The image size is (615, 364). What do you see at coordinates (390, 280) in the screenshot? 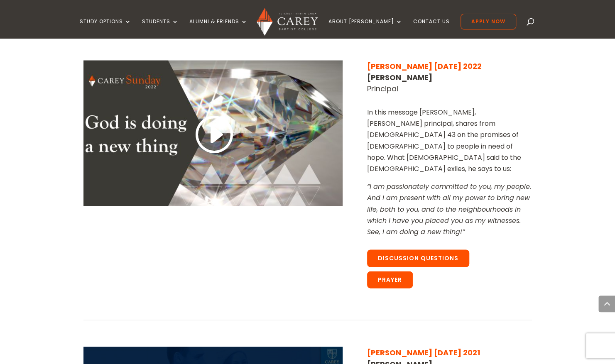
I see `a: Prayer` at bounding box center [390, 280].